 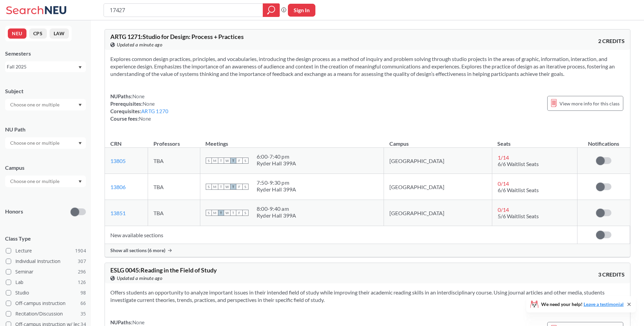 I want to click on a: Leave a testimonial, so click(x=603, y=304).